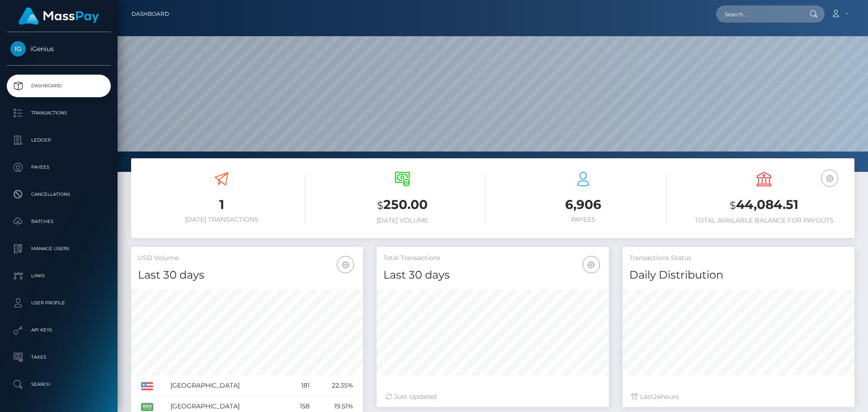  I want to click on div: Last hours, so click(738, 396).